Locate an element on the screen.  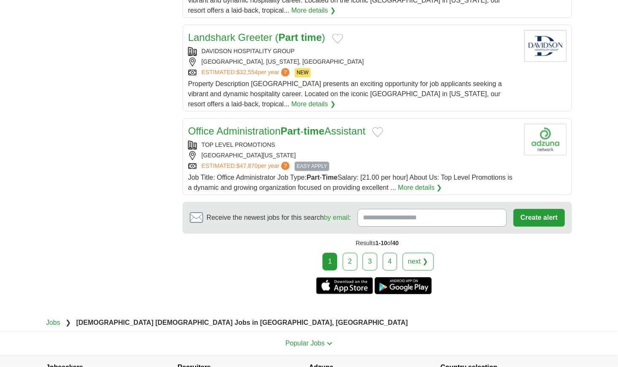
img: toggle icon is located at coordinates (330, 343).